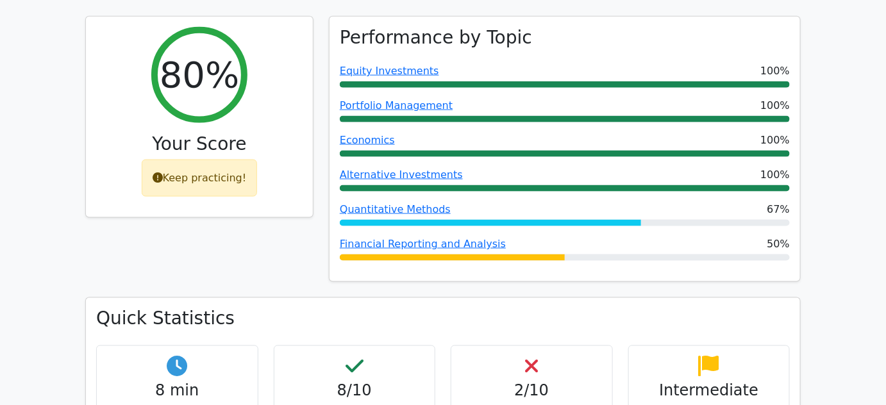 The width and height of the screenshot is (886, 405). What do you see at coordinates (199, 144) in the screenshot?
I see `h3: Your Score` at bounding box center [199, 144].